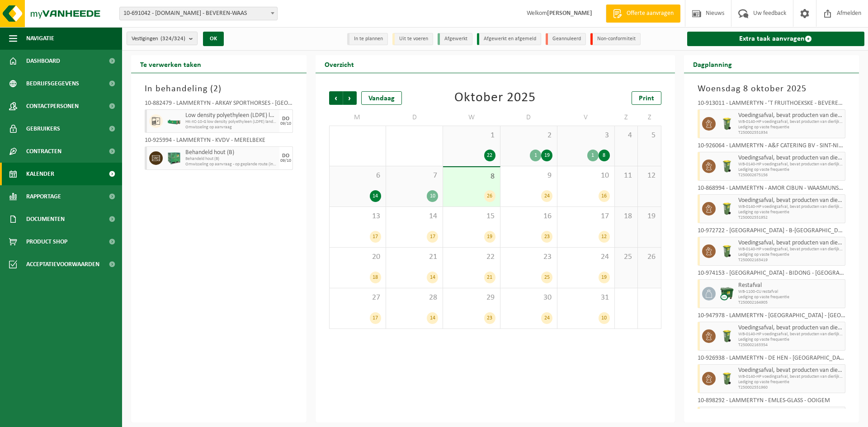  What do you see at coordinates (649, 257) in the screenshot?
I see `span: 26` at bounding box center [649, 257].